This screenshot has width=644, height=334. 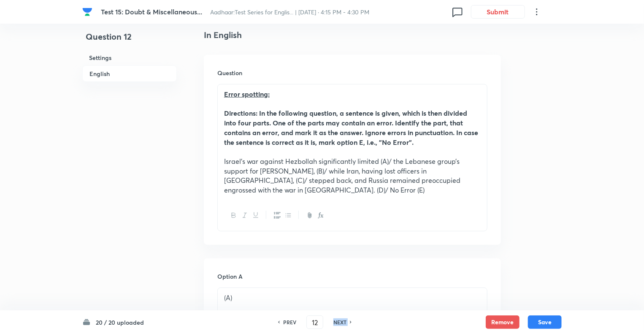 I want to click on h6: Settings, so click(x=129, y=58).